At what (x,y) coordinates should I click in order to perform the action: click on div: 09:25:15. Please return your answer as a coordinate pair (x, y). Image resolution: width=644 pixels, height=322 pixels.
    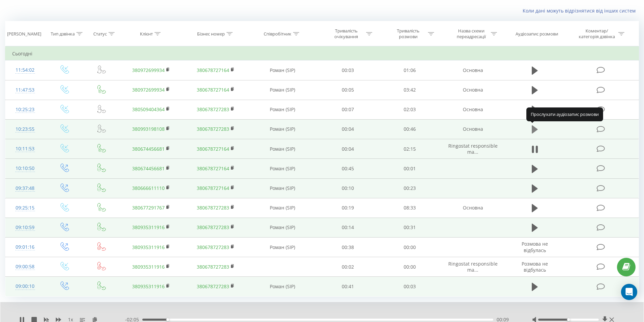
    Looking at the image, I should click on (25, 208).